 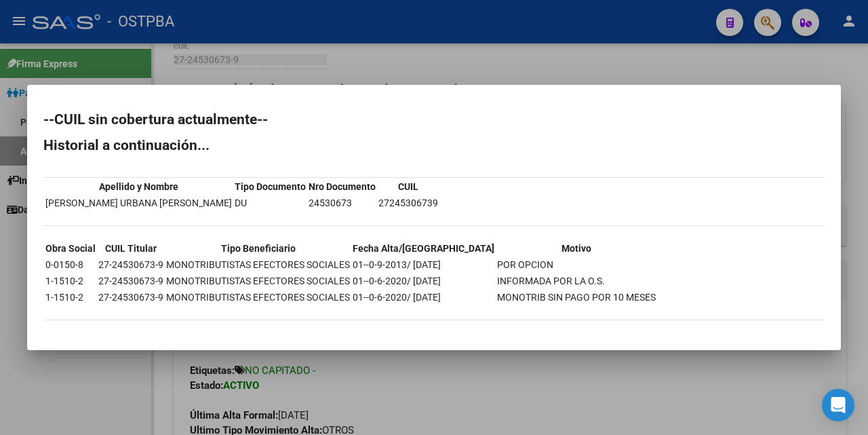 What do you see at coordinates (408, 202) in the screenshot?
I see `td: 27245306739` at bounding box center [408, 202].